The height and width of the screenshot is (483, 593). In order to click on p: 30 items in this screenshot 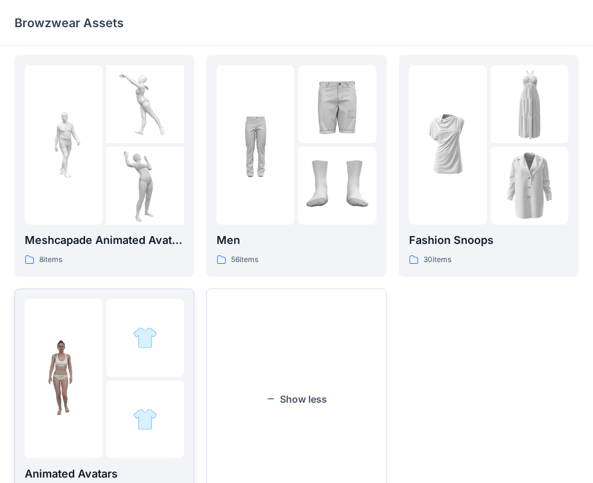, I will do `click(438, 260)`.